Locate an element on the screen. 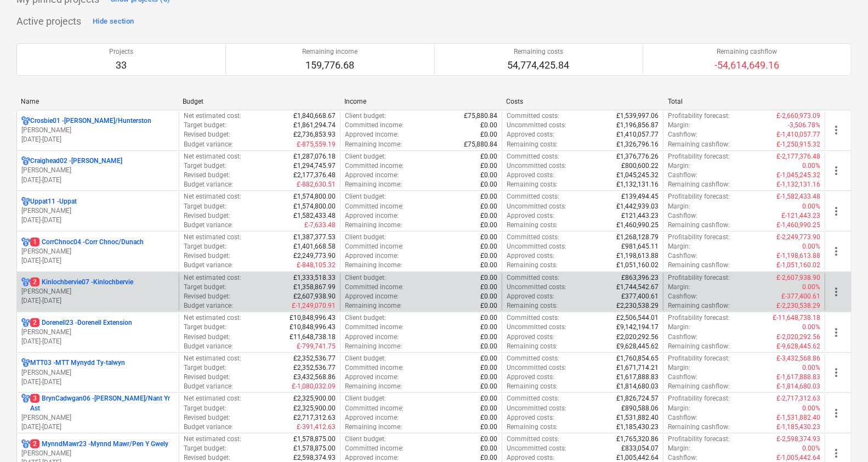  div: Costs is located at coordinates (583, 101).